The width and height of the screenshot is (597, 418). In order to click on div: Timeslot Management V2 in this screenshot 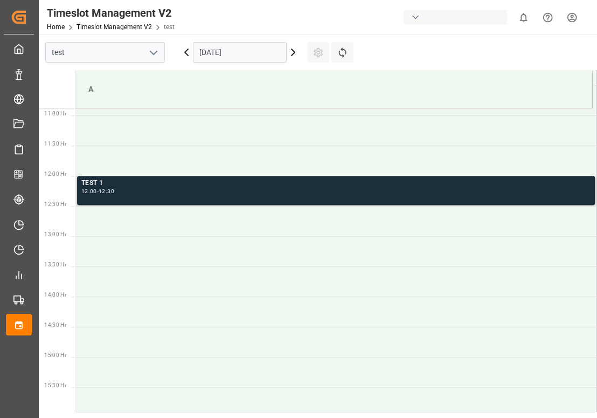, I will do `click(110, 13)`.